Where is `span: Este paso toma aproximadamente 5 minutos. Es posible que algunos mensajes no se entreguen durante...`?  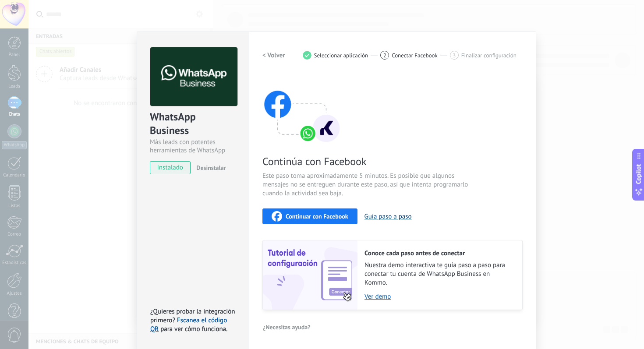 span: Este paso toma aproximadamente 5 minutos. Es posible que algunos mensajes no se entreguen durante... is located at coordinates (366, 185).